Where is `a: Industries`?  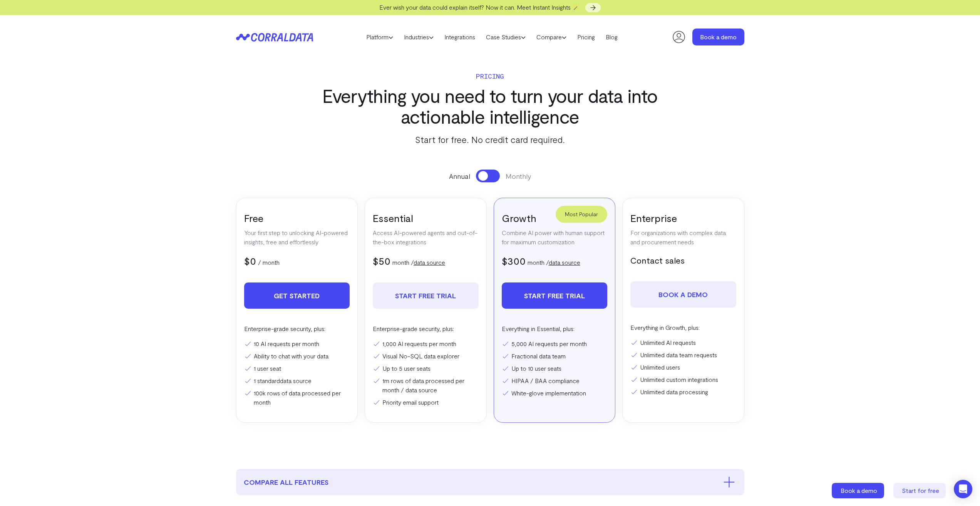 a: Industries is located at coordinates (419, 37).